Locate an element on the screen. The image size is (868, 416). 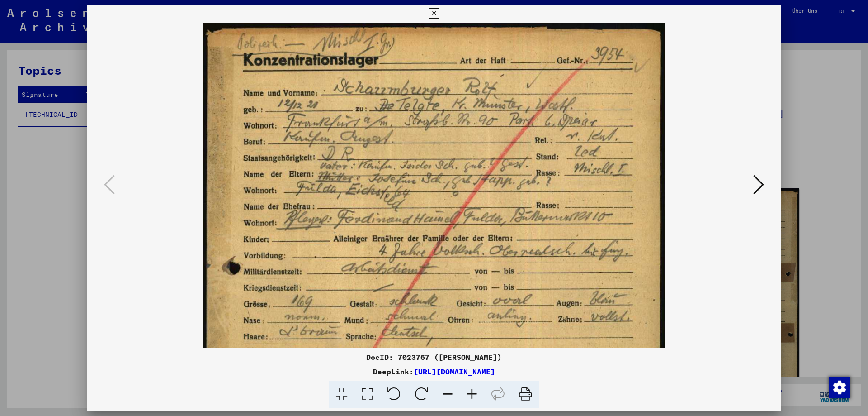
div: Zustimmung ändern is located at coordinates (839, 387).